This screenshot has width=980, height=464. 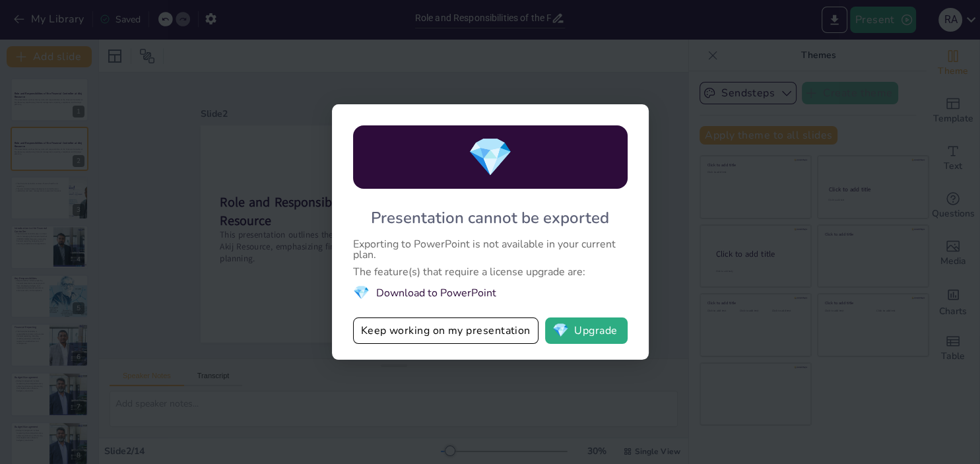 I want to click on div: Exporting to PowerPoint is not available in your current plan., so click(x=490, y=250).